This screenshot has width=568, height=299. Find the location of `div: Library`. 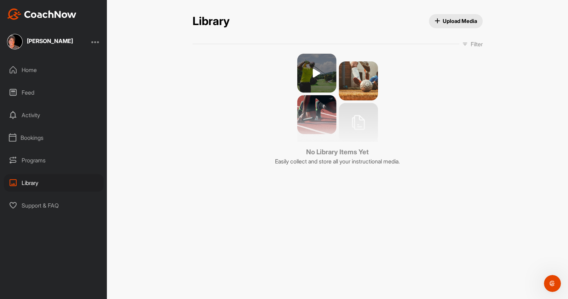

div: Library is located at coordinates (54, 183).